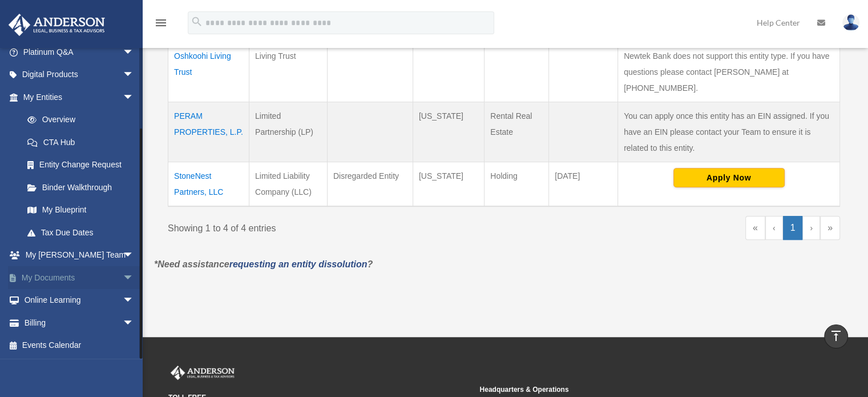 This screenshot has height=397, width=868. What do you see at coordinates (851, 23) in the screenshot?
I see `img: User Pic` at bounding box center [851, 23].